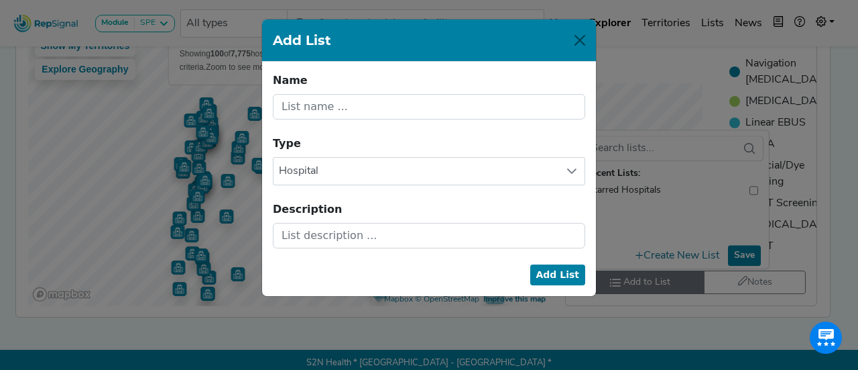 The image size is (858, 370). What do you see at coordinates (307, 209) in the screenshot?
I see `label: Description` at bounding box center [307, 209].